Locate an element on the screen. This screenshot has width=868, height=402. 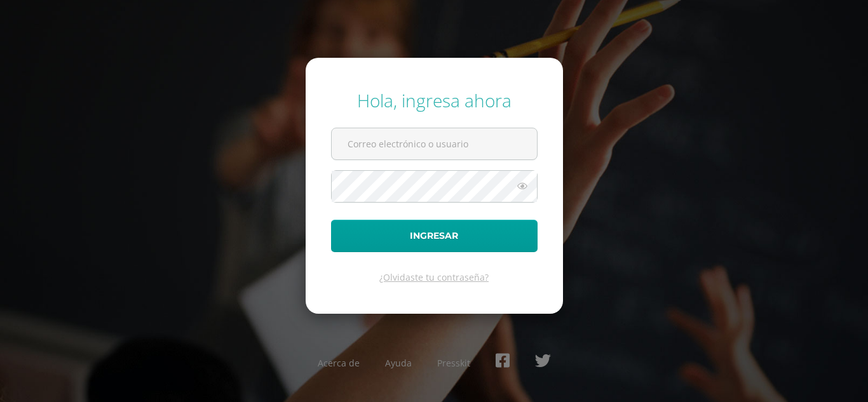
input: Correo electrónico o usuario is located at coordinates (434, 144).